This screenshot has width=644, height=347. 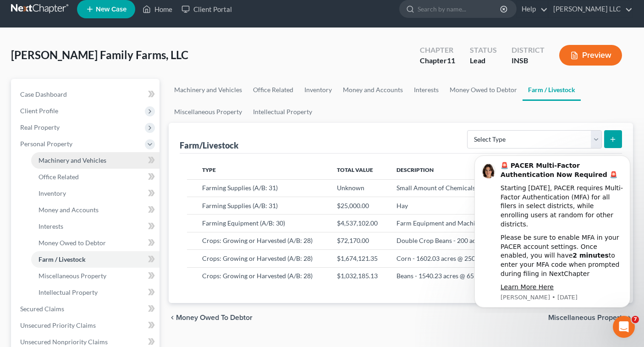 What do you see at coordinates (243, 222) in the screenshot?
I see `span: Farming Equipment (A/B: 30)` at bounding box center [243, 222].